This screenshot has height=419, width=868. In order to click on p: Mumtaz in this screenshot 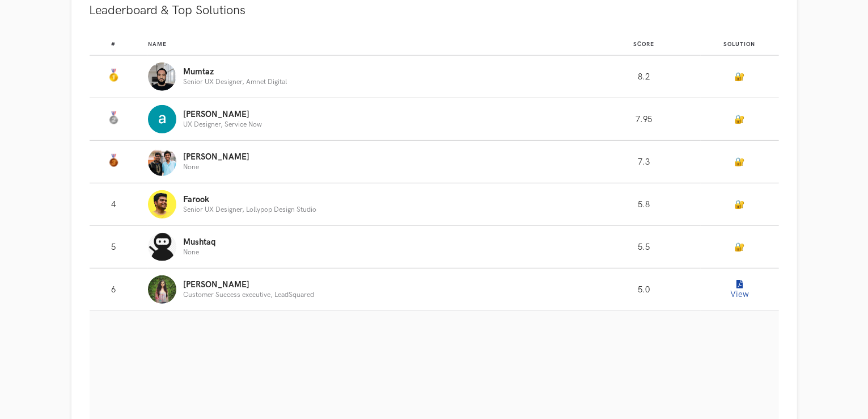, I will do `click(235, 72)`.